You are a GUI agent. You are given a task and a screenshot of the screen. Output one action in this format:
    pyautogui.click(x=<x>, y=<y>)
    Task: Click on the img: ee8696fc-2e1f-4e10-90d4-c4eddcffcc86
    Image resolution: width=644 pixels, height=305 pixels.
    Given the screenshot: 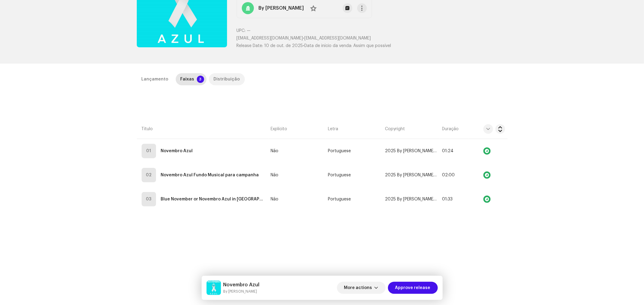 What is the action you would take?
    pyautogui.click(x=214, y=288)
    